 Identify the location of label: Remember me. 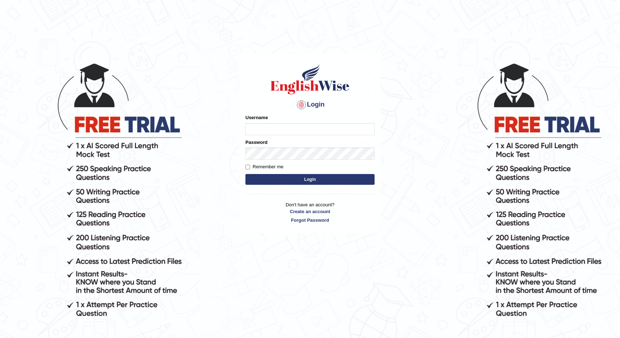
(265, 167).